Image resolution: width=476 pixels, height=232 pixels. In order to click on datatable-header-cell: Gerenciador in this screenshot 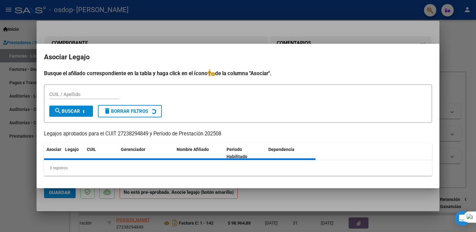, I will do `click(146, 153)`.